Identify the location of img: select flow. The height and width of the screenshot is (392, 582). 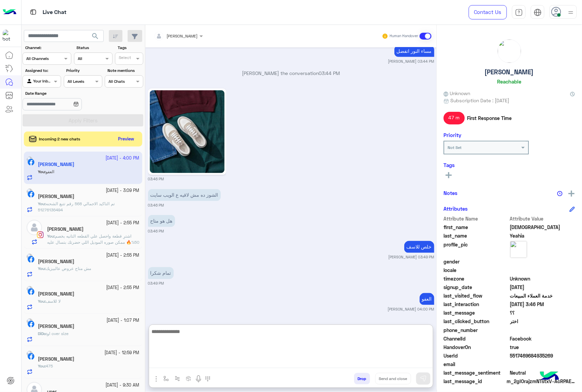
(166, 379).